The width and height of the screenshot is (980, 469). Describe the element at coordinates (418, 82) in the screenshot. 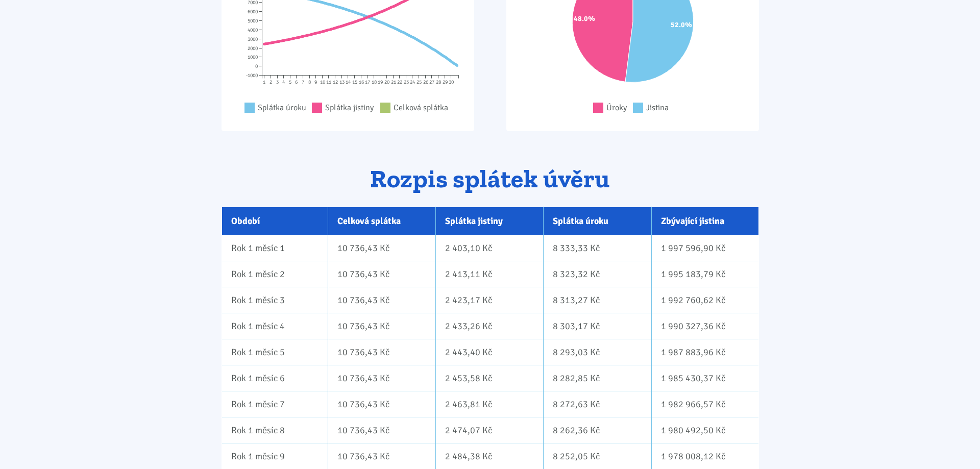

I see `tspan: 25` at that location.